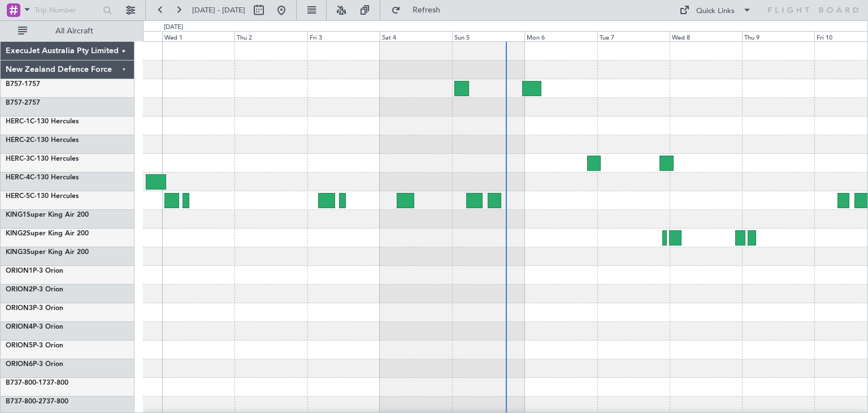 This screenshot has height=413, width=868. What do you see at coordinates (35, 271) in the screenshot?
I see `a: ORION1P-3 Orion` at bounding box center [35, 271].